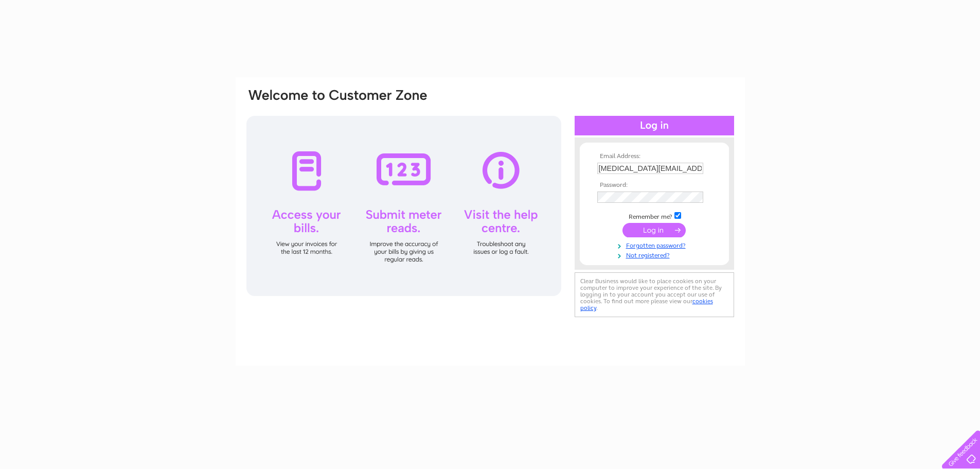 This screenshot has height=469, width=980. What do you see at coordinates (654, 294) in the screenshot?
I see `div: Clear Business would like to place cookies on your computer to improve your experience of the sit...` at bounding box center [654, 294].